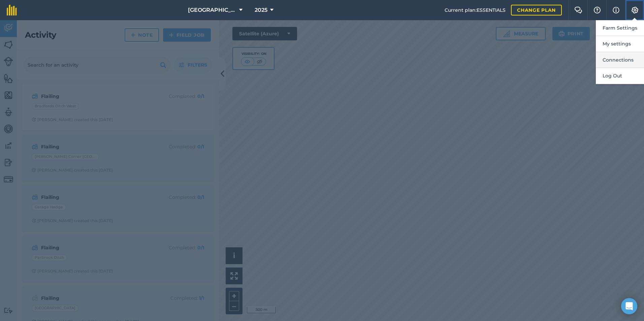 Image resolution: width=644 pixels, height=321 pixels. What do you see at coordinates (620, 28) in the screenshot?
I see `button: Farm Settings` at bounding box center [620, 28].